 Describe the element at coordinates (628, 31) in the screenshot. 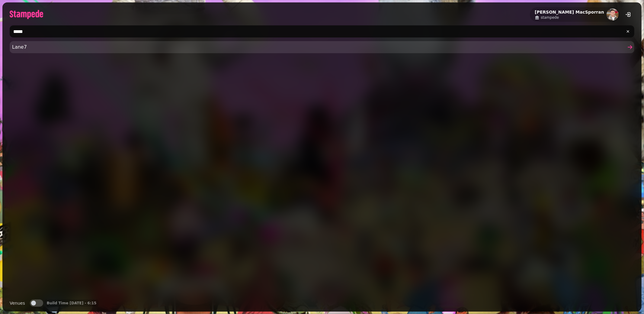

I see `button: clear` at that location.